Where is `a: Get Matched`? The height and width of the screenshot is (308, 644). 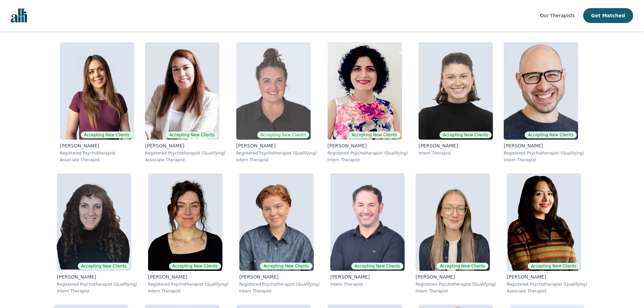
a: Get Matched is located at coordinates (608, 15).